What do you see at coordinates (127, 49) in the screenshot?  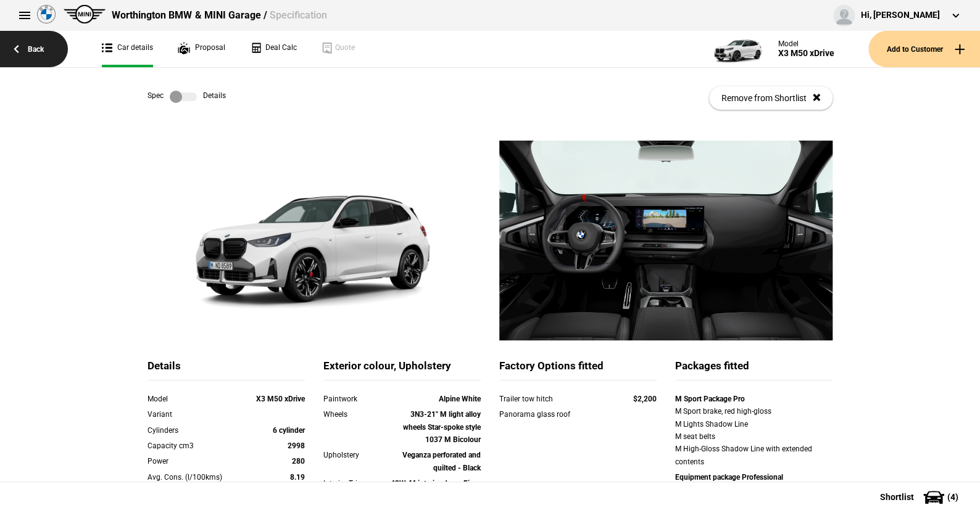 I see `a: Car details` at bounding box center [127, 49].